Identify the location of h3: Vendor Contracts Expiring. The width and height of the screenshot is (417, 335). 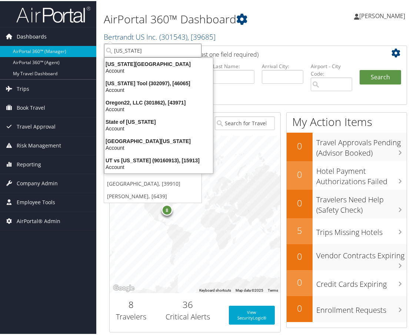
(362, 253).